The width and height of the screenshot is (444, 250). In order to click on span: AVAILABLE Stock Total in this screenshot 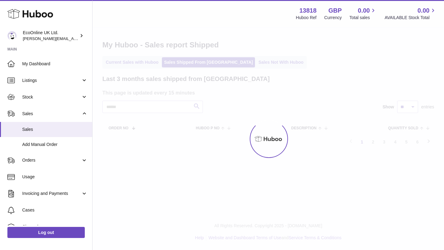, I will do `click(410, 18)`.